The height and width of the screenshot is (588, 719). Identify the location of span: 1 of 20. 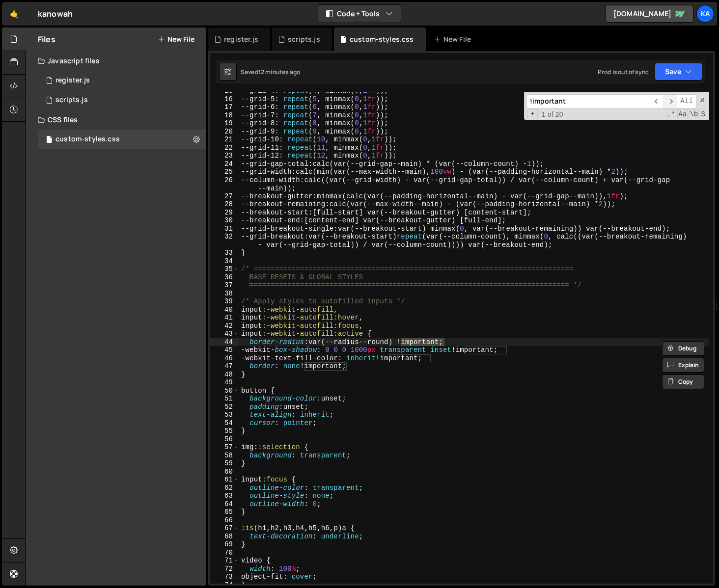
(552, 114).